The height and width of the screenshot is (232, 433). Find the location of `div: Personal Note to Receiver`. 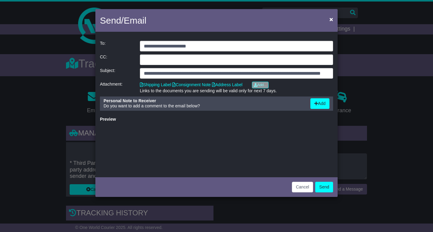

div: Personal Note to Receiver is located at coordinates (204, 101).